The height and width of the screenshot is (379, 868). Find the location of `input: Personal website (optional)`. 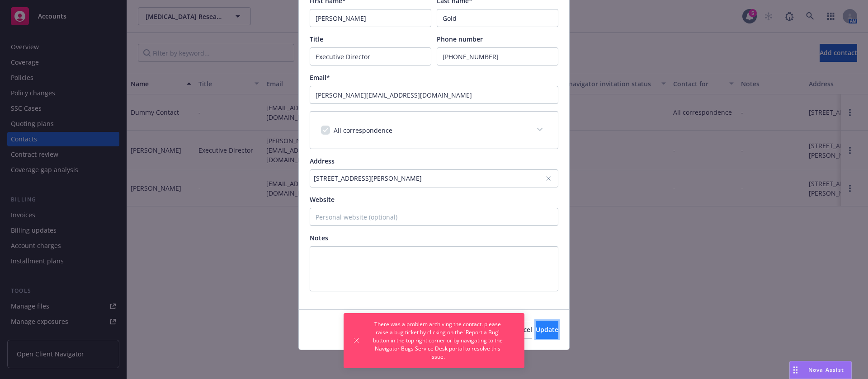

input: Personal website (optional) is located at coordinates (434, 217).